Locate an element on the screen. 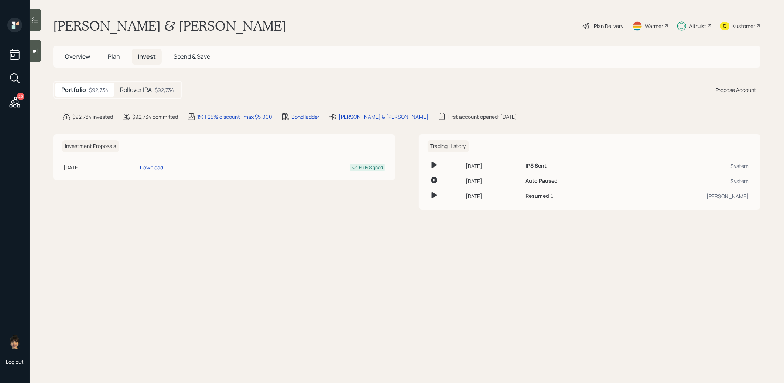 This screenshot has height=383, width=784. h6: Auto Paused is located at coordinates (542, 181).